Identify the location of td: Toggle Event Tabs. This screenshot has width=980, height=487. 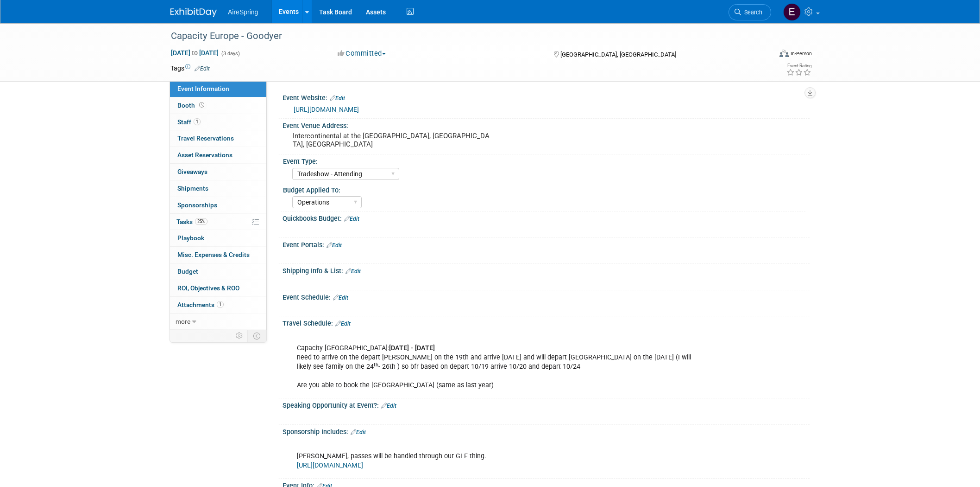
(258, 335).